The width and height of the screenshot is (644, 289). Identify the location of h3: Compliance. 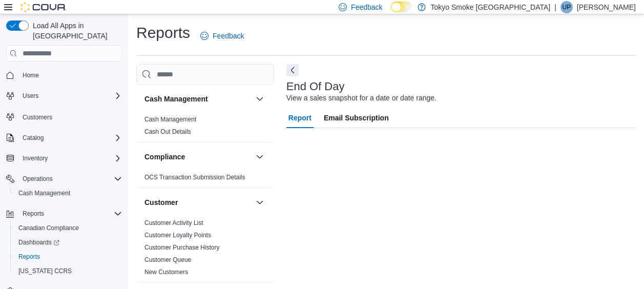
(164, 157).